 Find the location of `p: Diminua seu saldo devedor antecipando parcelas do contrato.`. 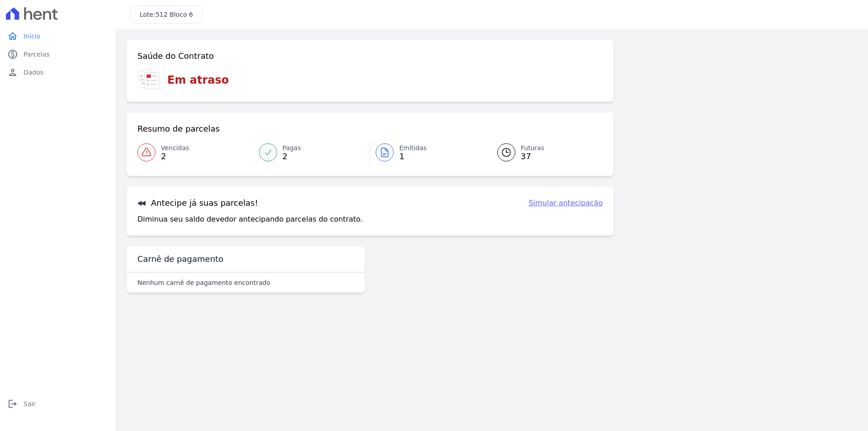

p: Diminua seu saldo devedor antecipando parcelas do contrato. is located at coordinates (250, 219).